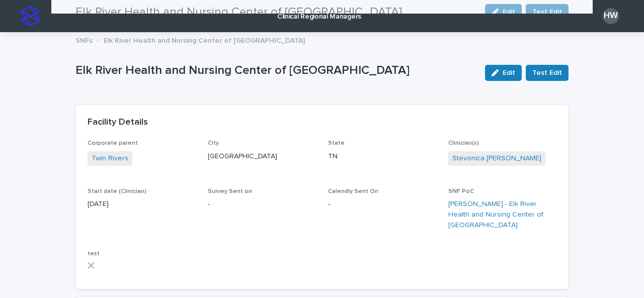  I want to click on span: Survey Sent on, so click(230, 192).